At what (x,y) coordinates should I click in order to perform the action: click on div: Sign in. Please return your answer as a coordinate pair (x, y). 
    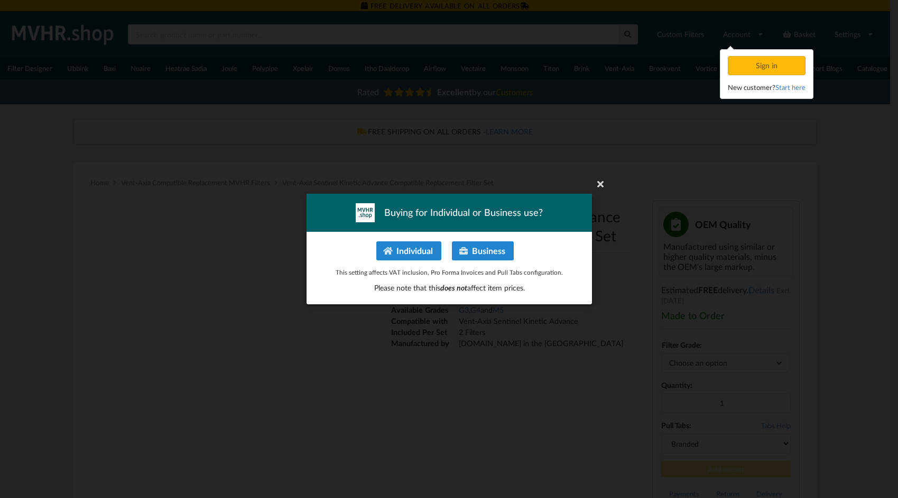
    Looking at the image, I should click on (767, 66).